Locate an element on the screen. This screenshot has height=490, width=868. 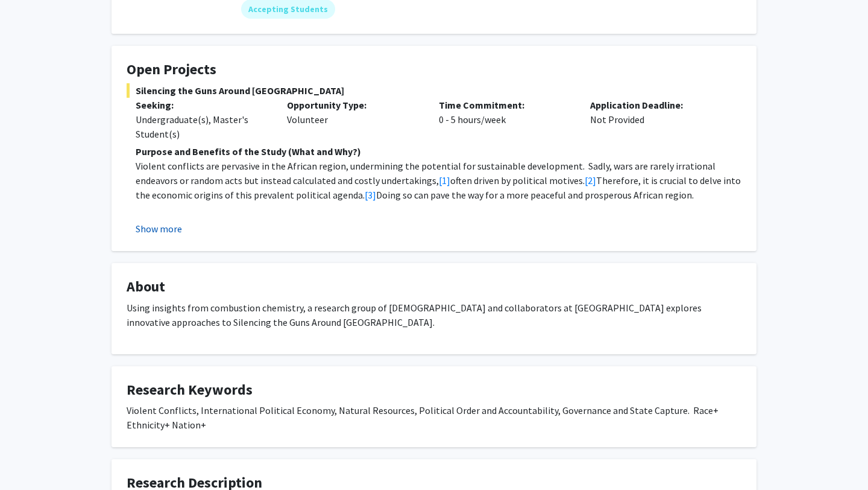
a: [1] is located at coordinates (444, 180).